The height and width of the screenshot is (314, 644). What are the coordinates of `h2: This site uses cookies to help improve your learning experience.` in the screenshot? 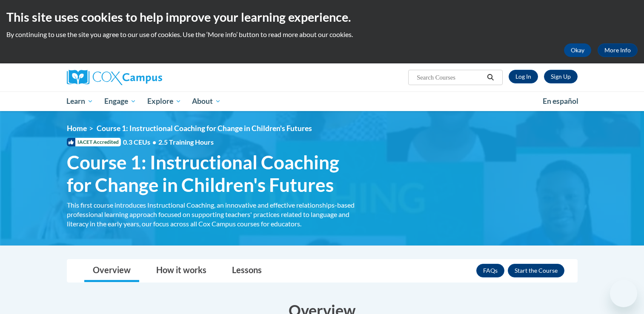 It's located at (322, 17).